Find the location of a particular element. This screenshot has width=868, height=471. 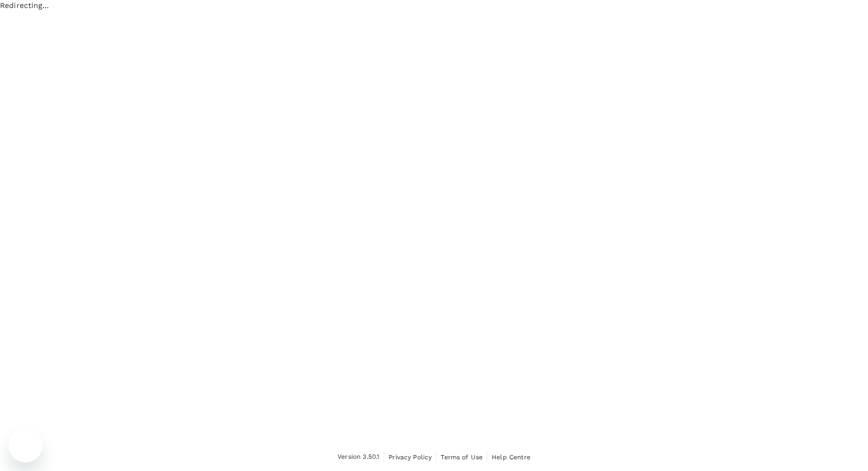

a: Terms of Use is located at coordinates (461, 457).